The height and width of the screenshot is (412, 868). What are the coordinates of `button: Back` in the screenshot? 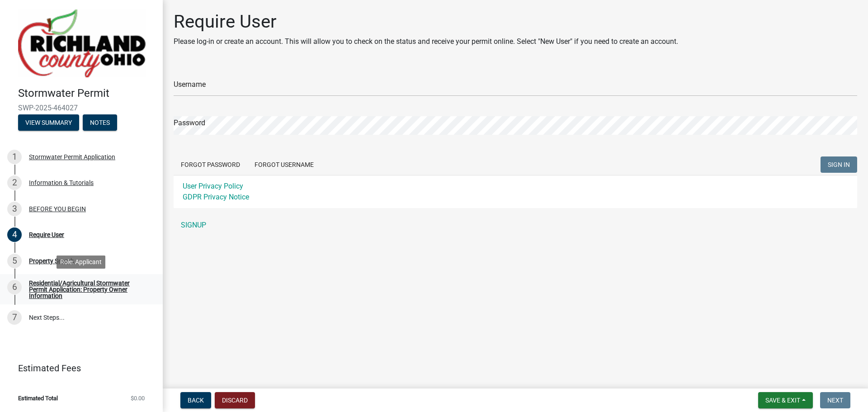 It's located at (196, 400).